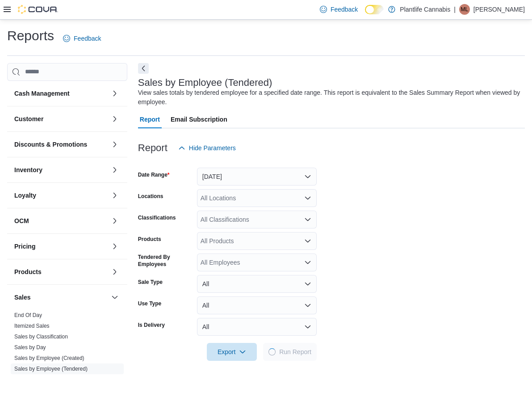  What do you see at coordinates (25, 195) in the screenshot?
I see `h3: Loyalty` at bounding box center [25, 195].